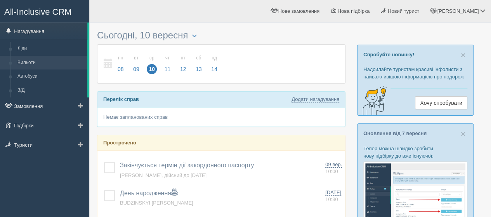 Image resolution: width=491 pixels, height=217 pixels. Describe the element at coordinates (136, 58) in the screenshot. I see `small: вт` at that location.